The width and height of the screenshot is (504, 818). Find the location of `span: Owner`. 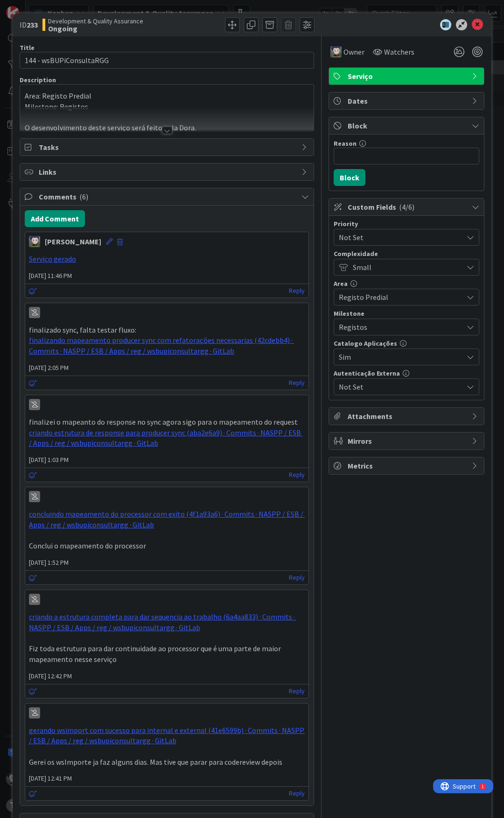

span: Owner is located at coordinates (354, 52).